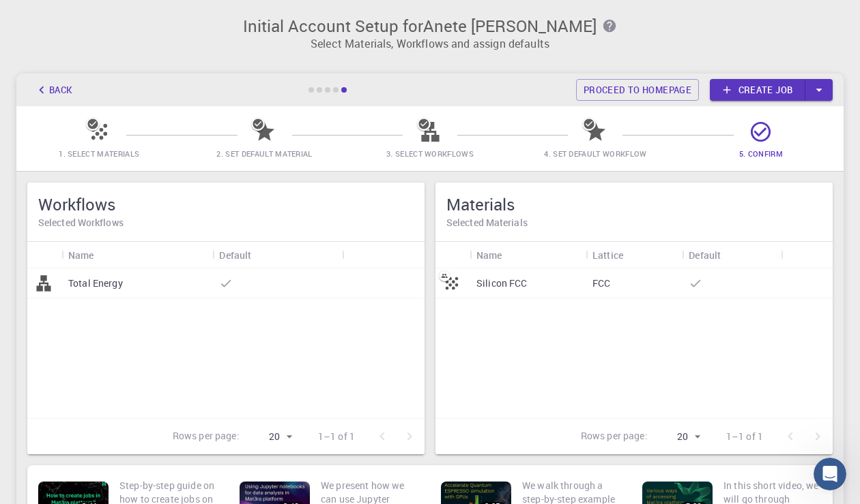 The image size is (860, 504). Describe the element at coordinates (638, 90) in the screenshot. I see `a: Proceed to homepage` at that location.